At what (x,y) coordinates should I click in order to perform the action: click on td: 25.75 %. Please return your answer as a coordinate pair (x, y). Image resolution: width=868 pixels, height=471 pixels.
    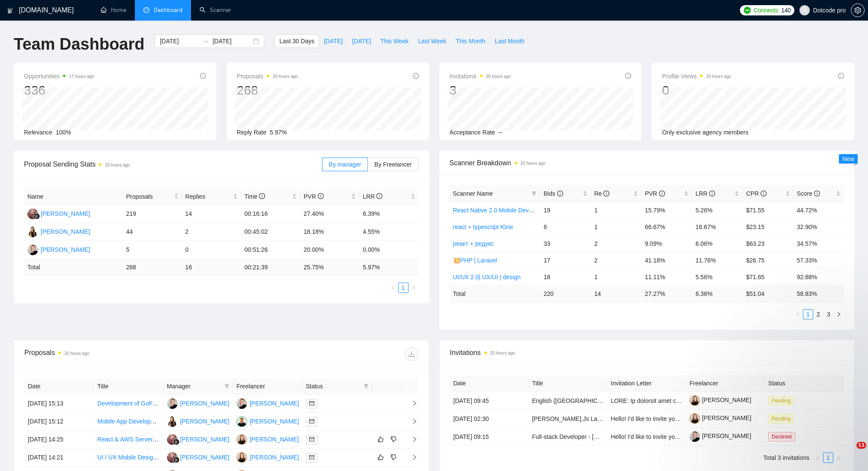
    Looking at the image, I should click on (330, 267).